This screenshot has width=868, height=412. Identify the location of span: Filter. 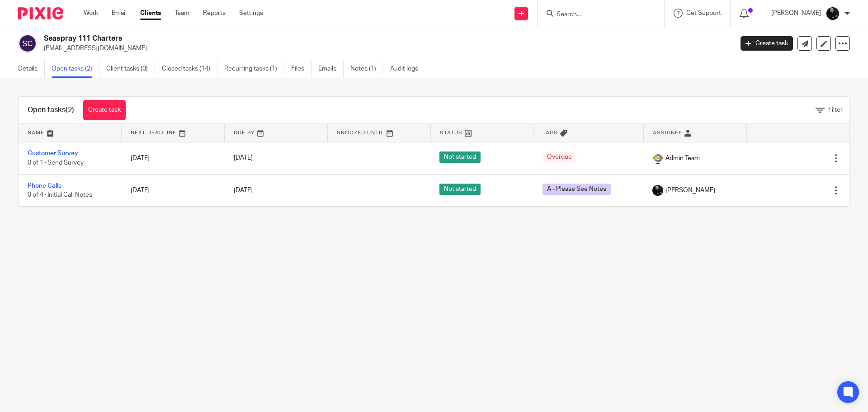
(836, 110).